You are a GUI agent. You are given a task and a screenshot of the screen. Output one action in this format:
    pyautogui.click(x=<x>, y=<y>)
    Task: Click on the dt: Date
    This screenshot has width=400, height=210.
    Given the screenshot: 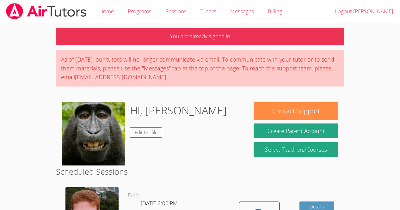 What is the action you would take?
    pyautogui.click(x=133, y=195)
    